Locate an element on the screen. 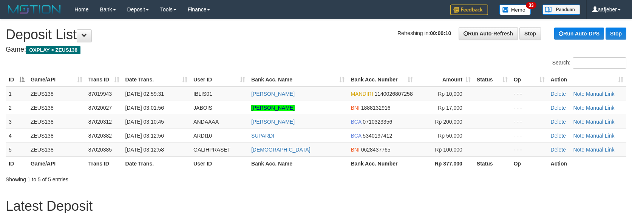 The height and width of the screenshot is (213, 632). th: Op: activate to sort column ascending is located at coordinates (529, 80).